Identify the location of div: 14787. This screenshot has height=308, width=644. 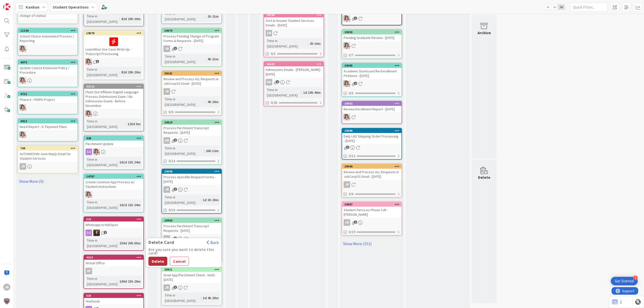
(114, 176).